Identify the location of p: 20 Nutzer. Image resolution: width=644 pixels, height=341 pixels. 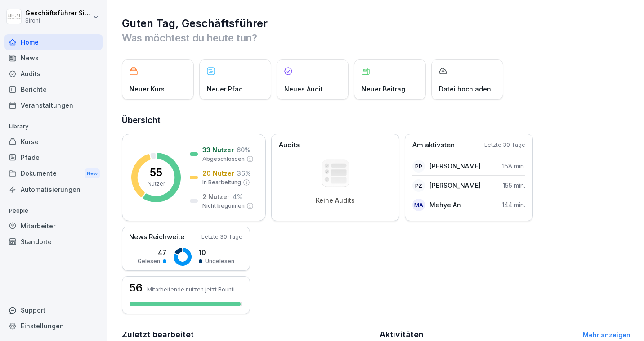
(218, 173).